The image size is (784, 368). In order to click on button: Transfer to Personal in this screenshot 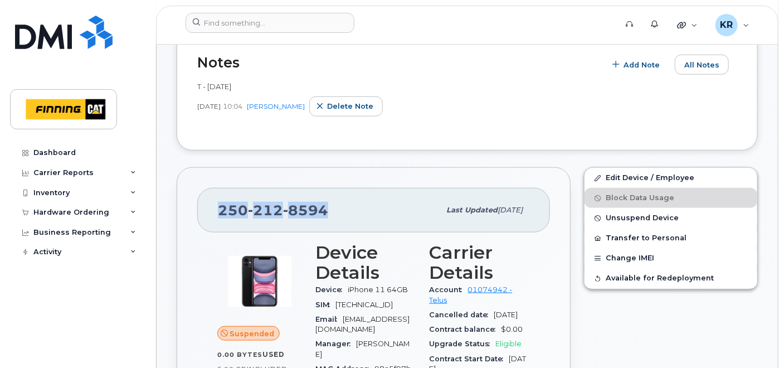, I will do `click(671, 238)`.